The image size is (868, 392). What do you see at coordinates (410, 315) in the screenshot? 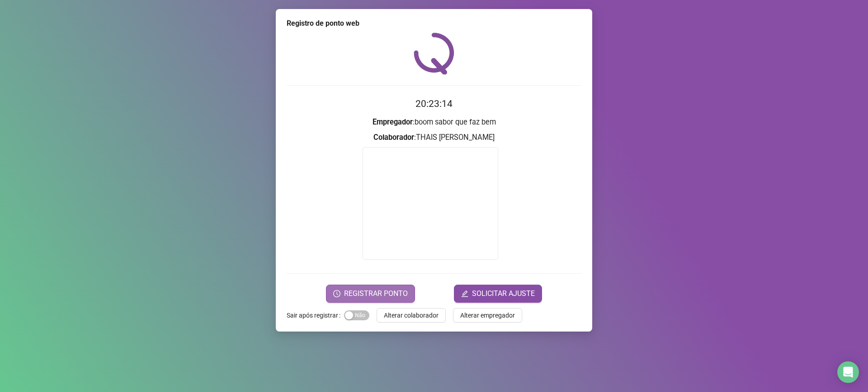
I see `span: Alterar colaborador` at bounding box center [410, 315].